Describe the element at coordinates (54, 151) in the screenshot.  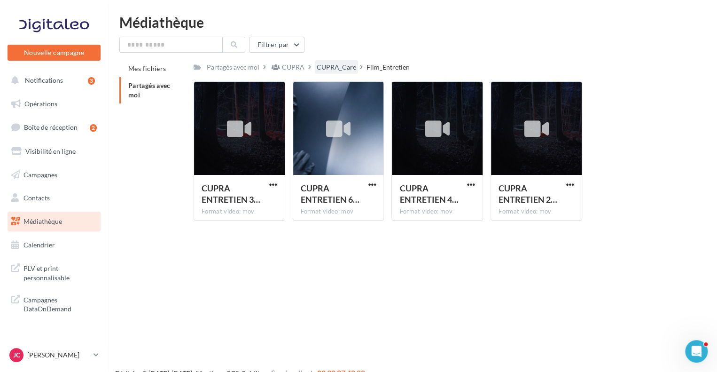
I see `a: Visibilité en ligne` at that location.